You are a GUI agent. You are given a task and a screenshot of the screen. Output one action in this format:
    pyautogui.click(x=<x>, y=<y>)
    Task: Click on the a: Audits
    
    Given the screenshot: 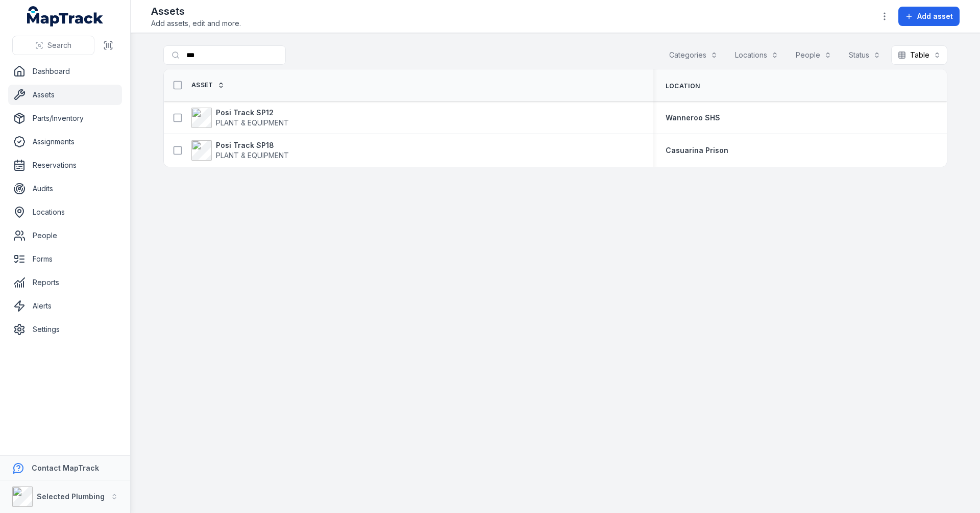 What is the action you would take?
    pyautogui.click(x=65, y=189)
    